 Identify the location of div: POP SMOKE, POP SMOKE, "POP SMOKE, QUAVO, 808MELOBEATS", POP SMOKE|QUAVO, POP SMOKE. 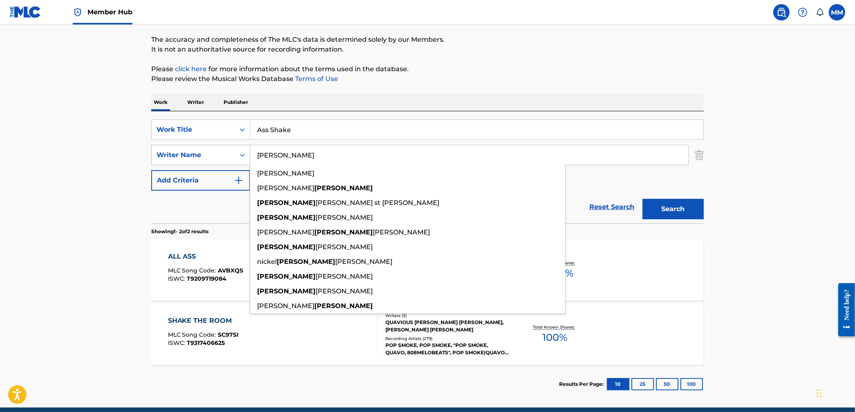
(447, 349).